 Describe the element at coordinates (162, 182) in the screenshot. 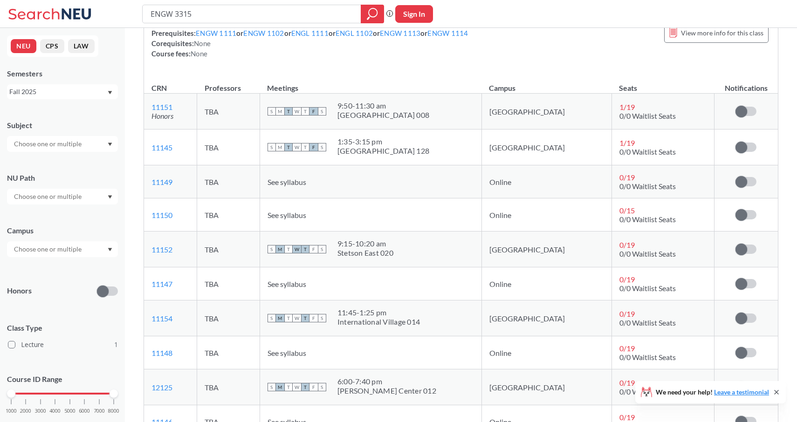

I see `a: 11149` at that location.